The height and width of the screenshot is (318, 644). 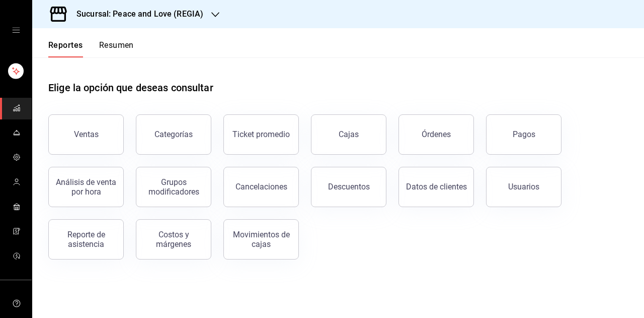 What do you see at coordinates (86, 187) in the screenshot?
I see `button: Análisis de venta por hora` at bounding box center [86, 187].